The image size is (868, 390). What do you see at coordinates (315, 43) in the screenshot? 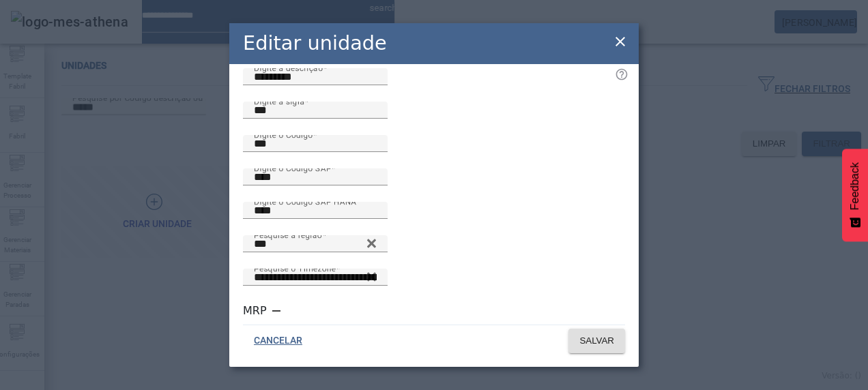
I see `h2: Editar unidade` at bounding box center [315, 43].